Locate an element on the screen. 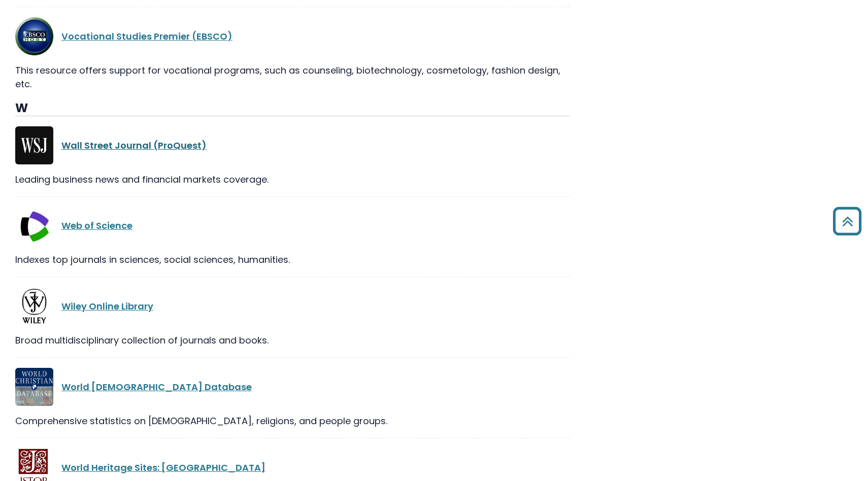 The height and width of the screenshot is (481, 868). a: Vocational Studies Premier (EBSCO) is located at coordinates (147, 36).